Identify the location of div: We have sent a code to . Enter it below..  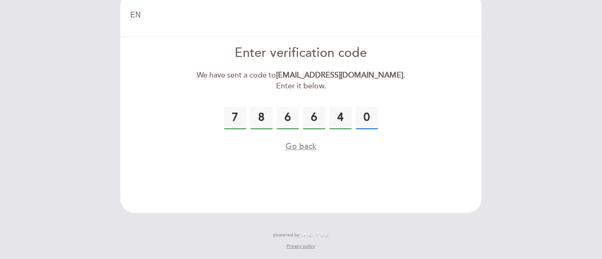
(301, 81).